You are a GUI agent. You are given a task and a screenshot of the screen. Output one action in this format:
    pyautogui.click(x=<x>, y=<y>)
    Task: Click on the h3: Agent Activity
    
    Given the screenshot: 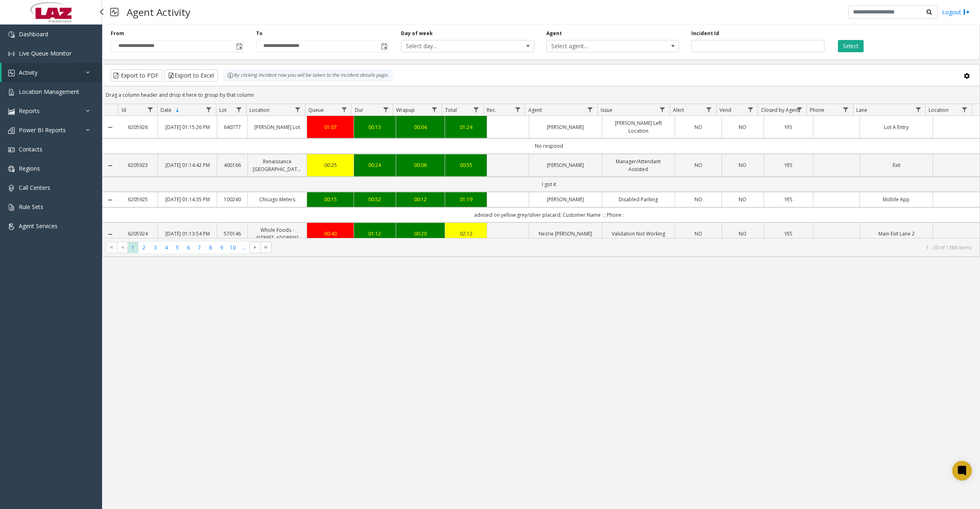 What is the action you would take?
    pyautogui.click(x=158, y=12)
    